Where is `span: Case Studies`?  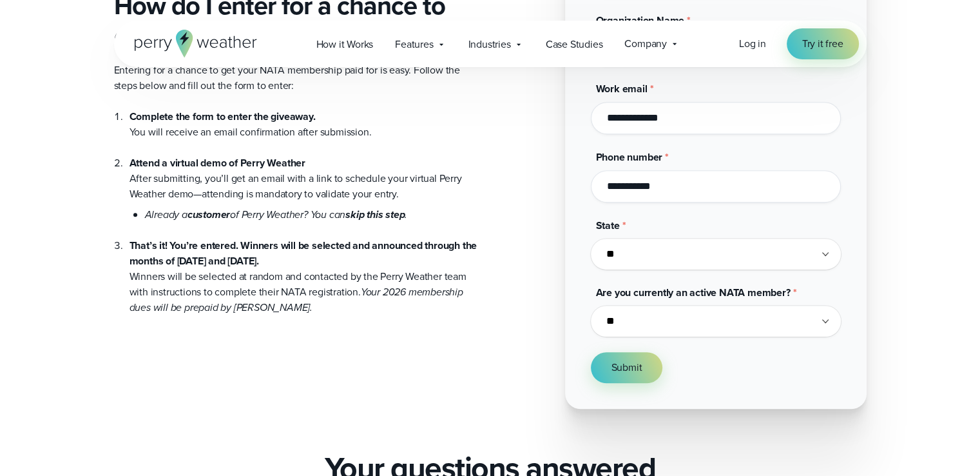 span: Case Studies is located at coordinates (574, 44).